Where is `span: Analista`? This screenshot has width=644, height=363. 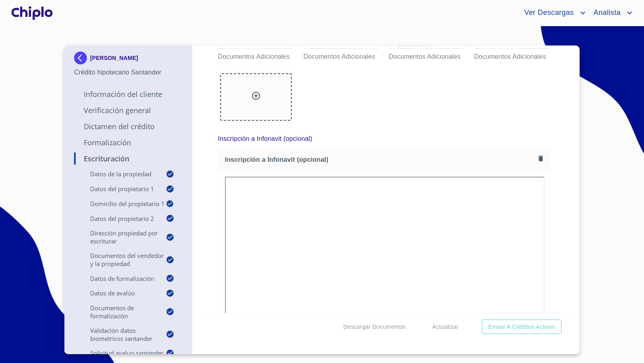 span: Analista is located at coordinates (606, 13).